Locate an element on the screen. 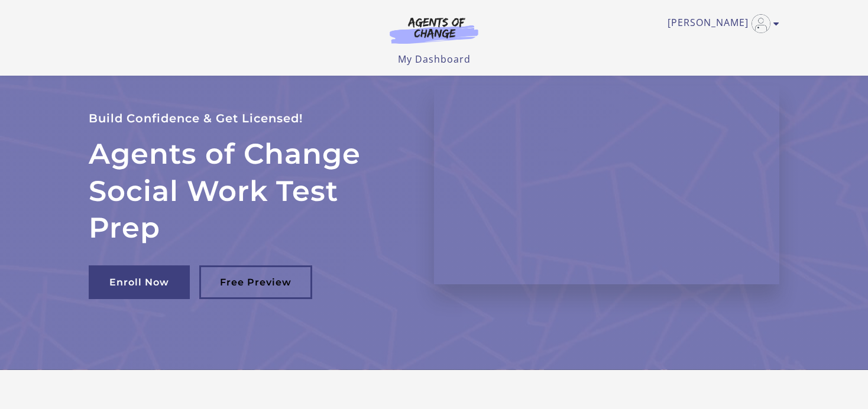 The height and width of the screenshot is (409, 868). p: Build Confidence & Get Licensed! is located at coordinates (247, 118).